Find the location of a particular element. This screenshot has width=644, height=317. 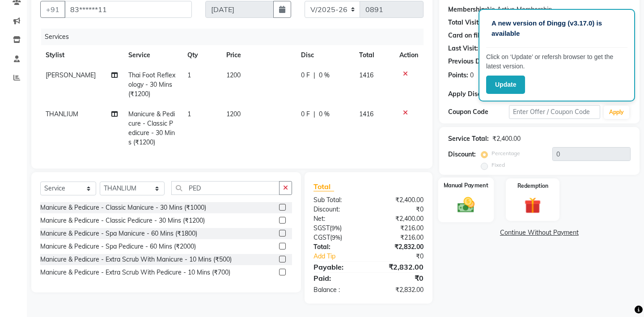

img: _cash.svg is located at coordinates (465, 205).